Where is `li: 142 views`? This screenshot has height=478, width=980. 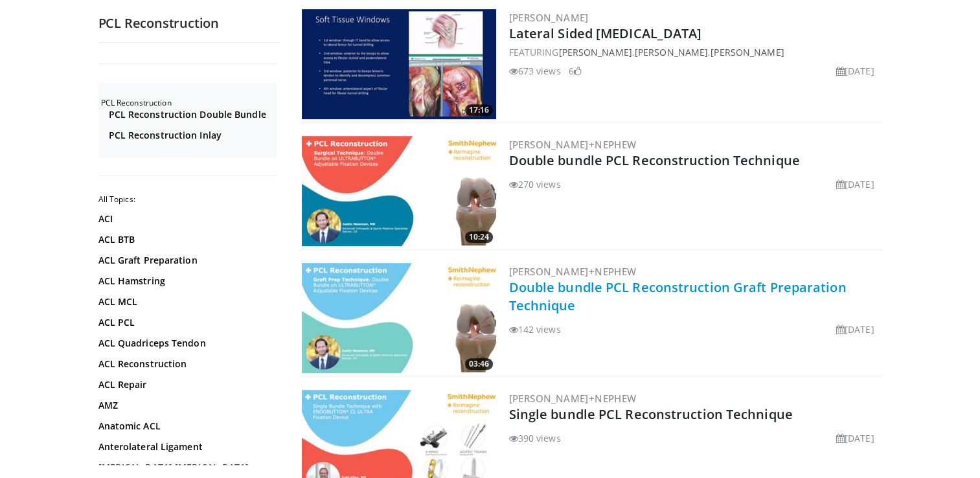
li: 142 views is located at coordinates (535, 329).